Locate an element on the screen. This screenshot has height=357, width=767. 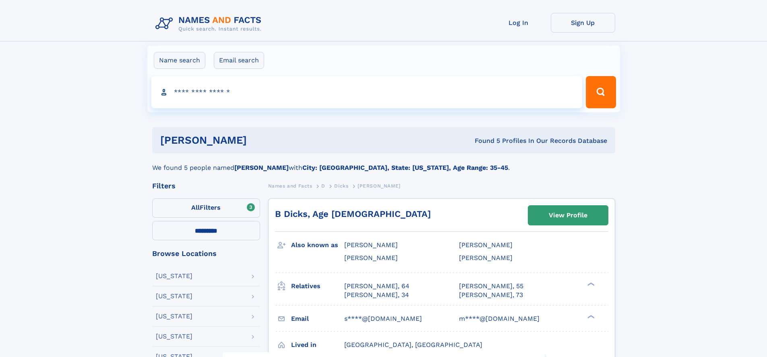
div: Found 5 Profiles In Our Records Database is located at coordinates (484, 141).